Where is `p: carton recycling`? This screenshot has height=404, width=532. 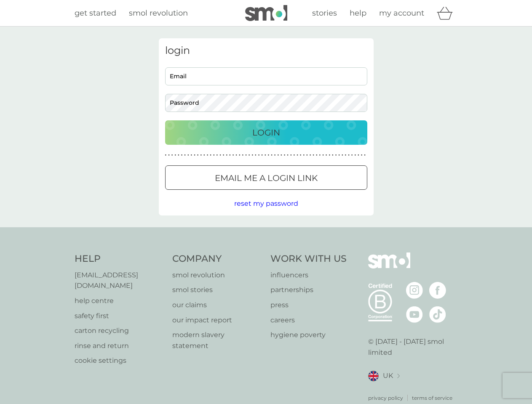 p: carton recycling is located at coordinates (120, 330).